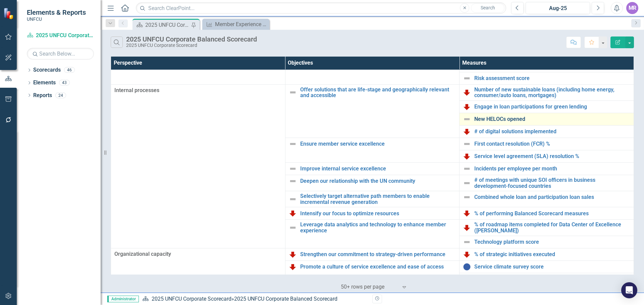  I want to click on div: Aug-25, so click(558, 8).